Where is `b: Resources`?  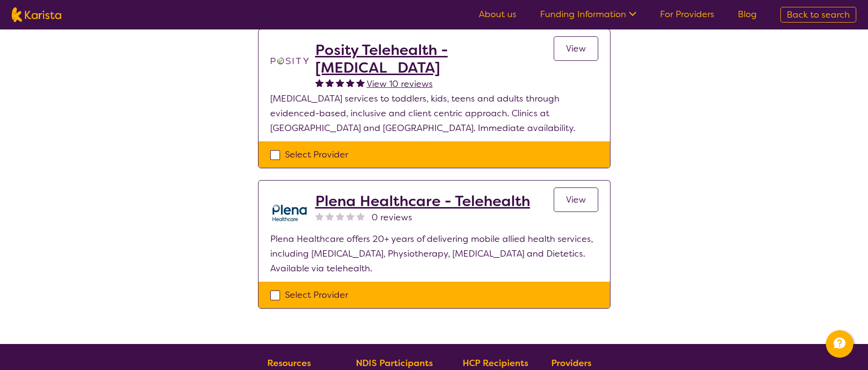 b: Resources is located at coordinates (289, 363).